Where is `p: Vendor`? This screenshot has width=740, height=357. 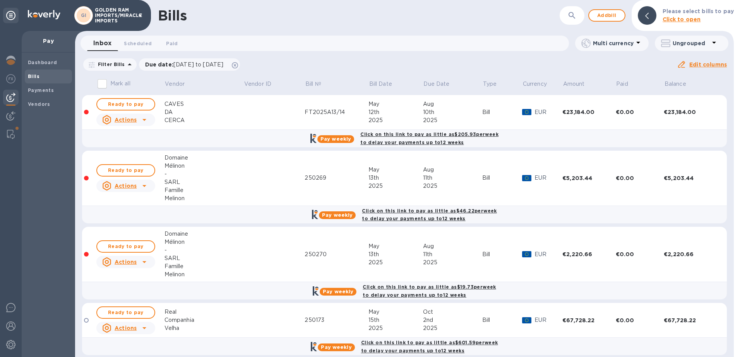 p: Vendor is located at coordinates (174, 84).